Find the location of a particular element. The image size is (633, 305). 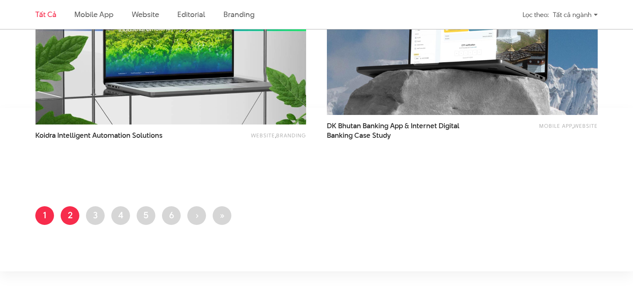

div: Lọc theo: is located at coordinates (535, 15).